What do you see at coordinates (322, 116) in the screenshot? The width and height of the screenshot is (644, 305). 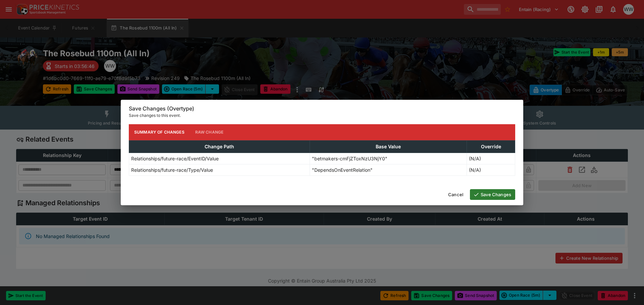 I see `p: Save changes to this event.` at bounding box center [322, 116].